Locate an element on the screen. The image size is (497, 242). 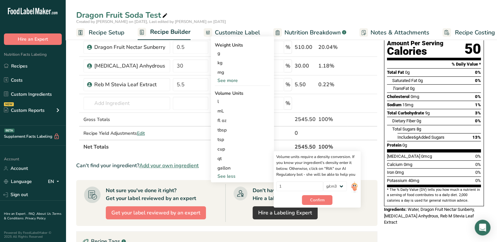
div: gallon is located at coordinates (242, 168).